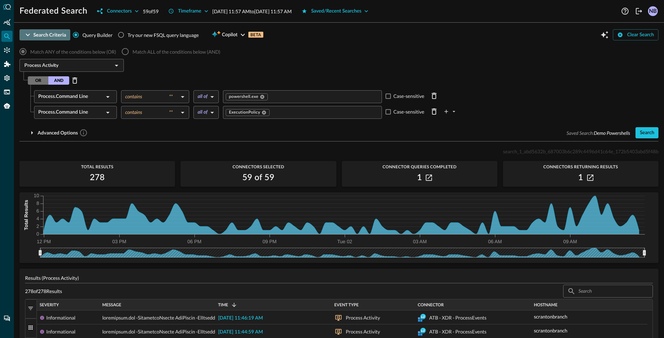 This screenshot has width=664, height=338. Describe the element at coordinates (66, 65) in the screenshot. I see `input: Select an Event Type` at that location.